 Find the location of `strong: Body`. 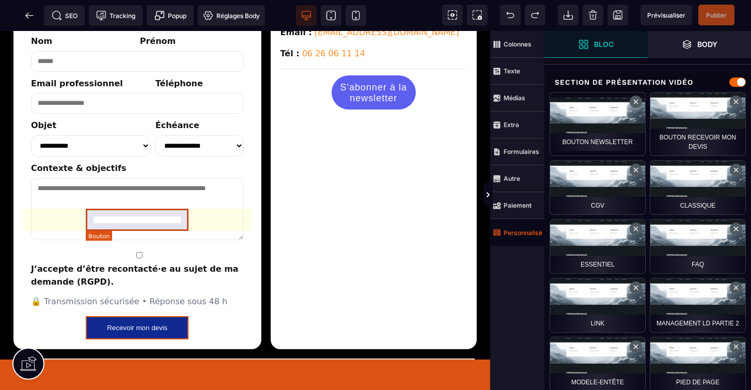

strong: Body is located at coordinates (707, 44).